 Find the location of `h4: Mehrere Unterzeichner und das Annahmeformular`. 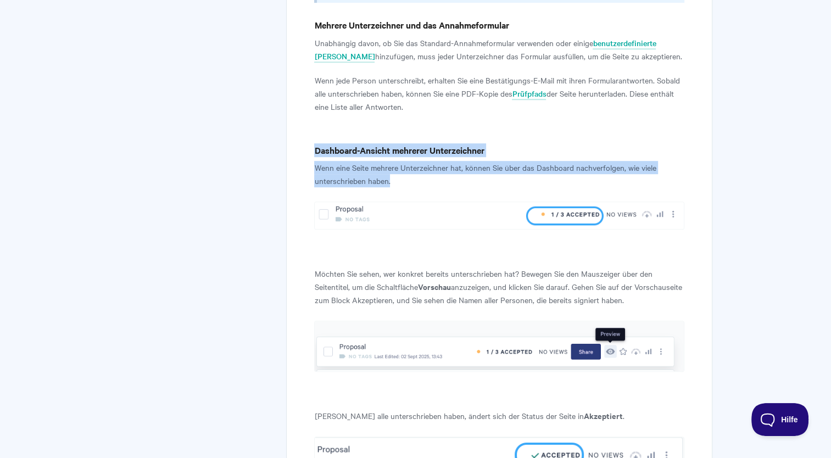

h4: Mehrere Unterzeichner und das Annahmeformular is located at coordinates (499, 25).